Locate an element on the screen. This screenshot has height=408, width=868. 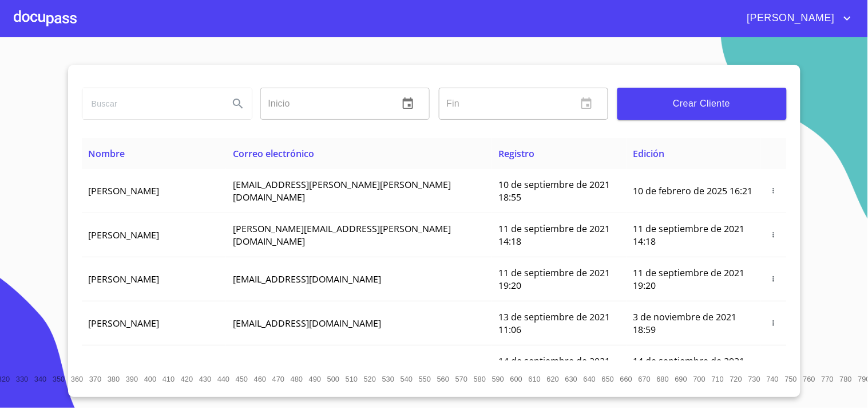
button: 660 is located at coordinates (627, 379).